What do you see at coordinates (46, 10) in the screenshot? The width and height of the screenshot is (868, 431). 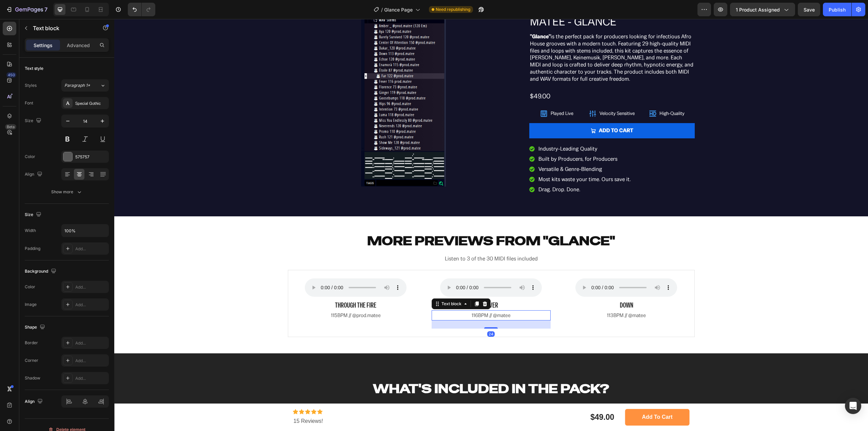 I see `p: 7` at bounding box center [46, 10].